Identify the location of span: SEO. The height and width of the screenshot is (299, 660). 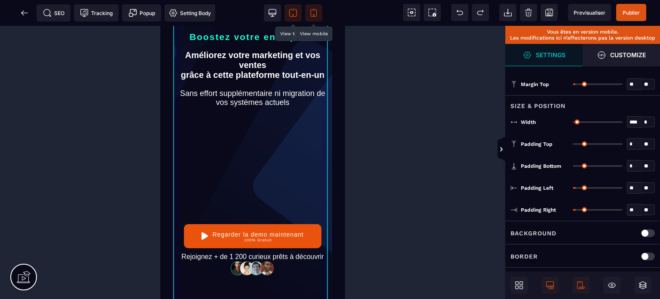
(54, 13).